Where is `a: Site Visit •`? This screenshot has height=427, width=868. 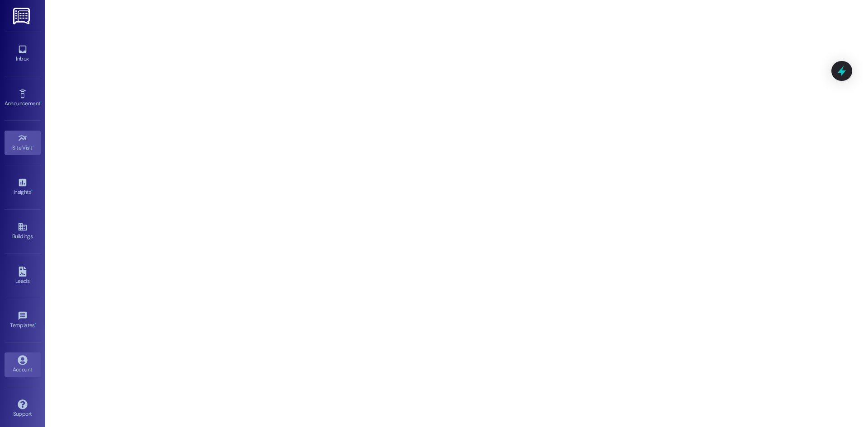 a: Site Visit • is located at coordinates (22, 143).